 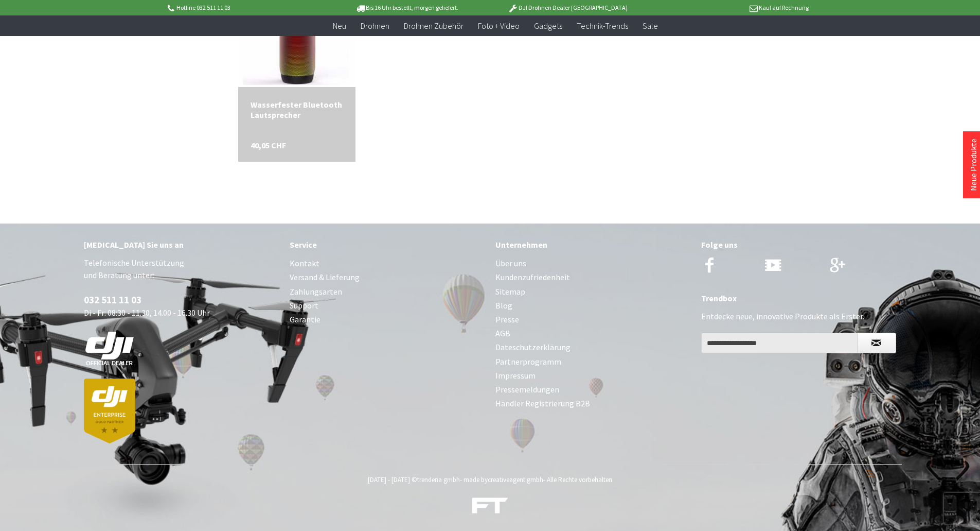 What do you see at coordinates (877, 343) in the screenshot?
I see `button: Newsletter abonnieren` at bounding box center [877, 343].